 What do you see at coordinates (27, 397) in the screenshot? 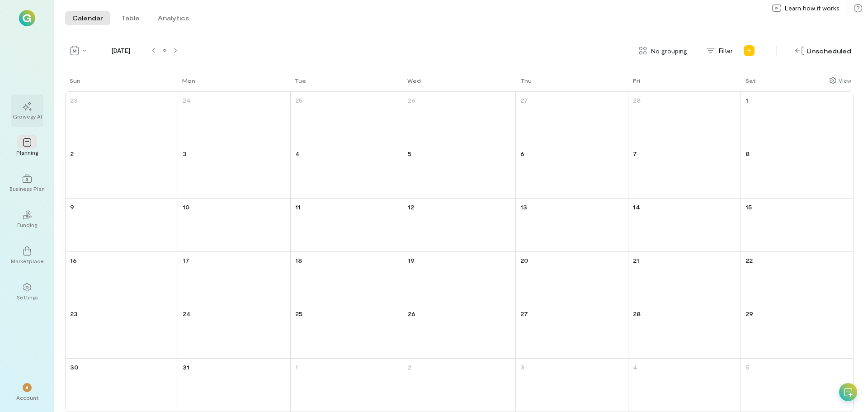
I see `div: Account` at bounding box center [27, 397].